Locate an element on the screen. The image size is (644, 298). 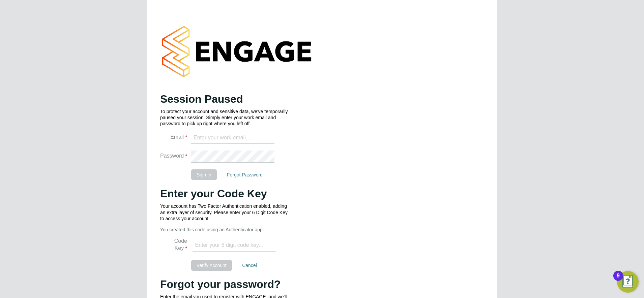
label: Code Key is located at coordinates (174, 245).